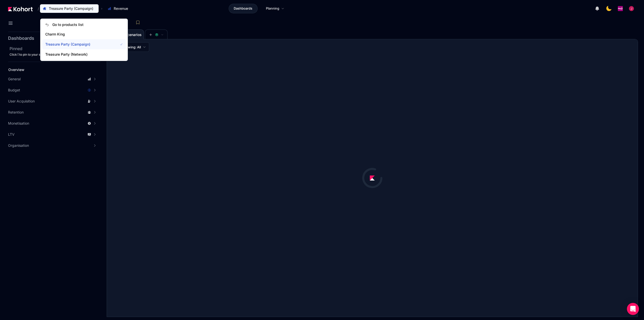  I want to click on span: Organisation, so click(18, 146).